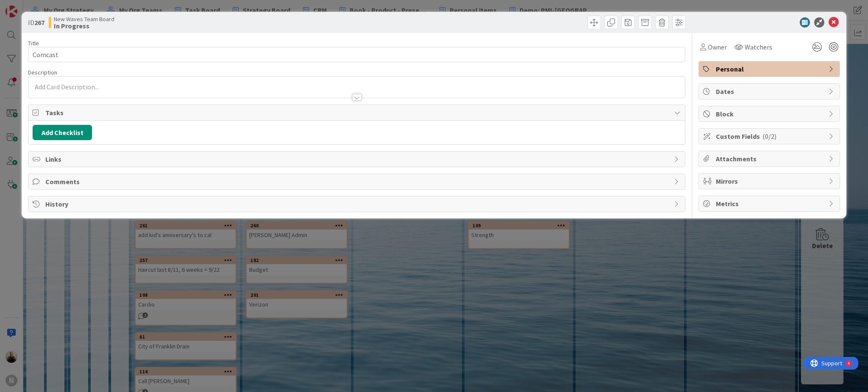  What do you see at coordinates (770, 114) in the screenshot?
I see `span: Block` at bounding box center [770, 114].